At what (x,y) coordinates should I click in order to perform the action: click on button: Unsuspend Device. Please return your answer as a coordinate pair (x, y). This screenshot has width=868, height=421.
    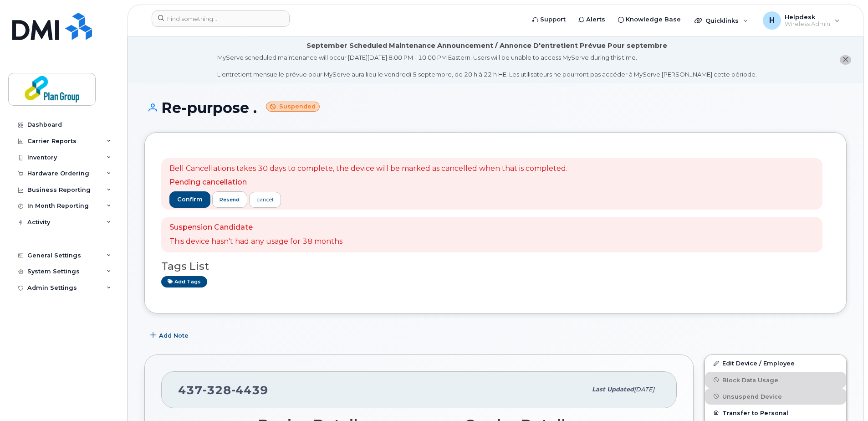
    Looking at the image, I should click on (775, 397).